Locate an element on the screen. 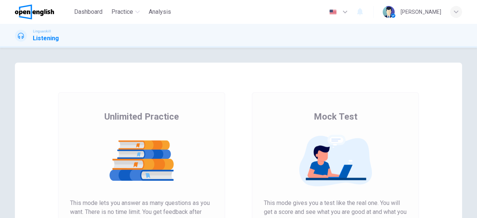 The width and height of the screenshot is (477, 218). a: OpenEnglish logo is located at coordinates (43, 12).